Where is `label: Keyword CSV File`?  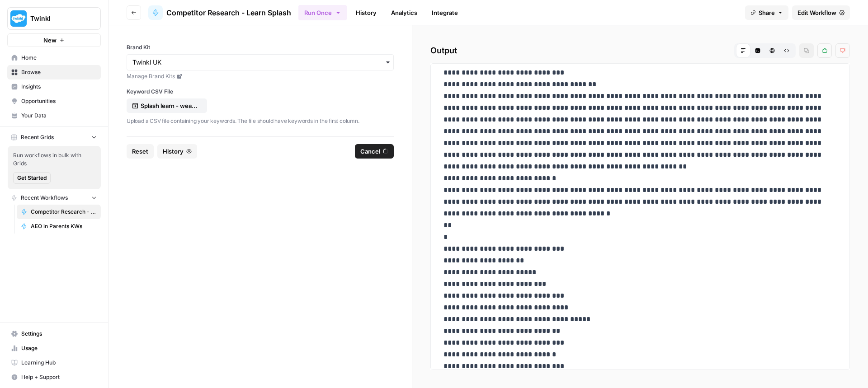 label: Keyword CSV File is located at coordinates (260, 92).